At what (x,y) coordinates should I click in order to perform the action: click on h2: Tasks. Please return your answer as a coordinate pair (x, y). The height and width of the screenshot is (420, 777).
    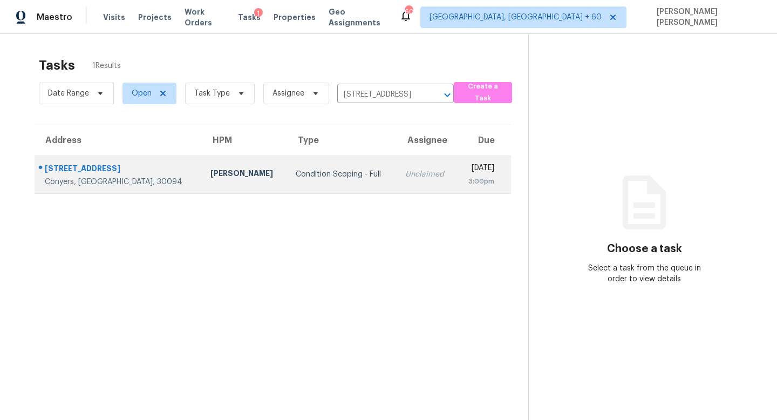
    Looking at the image, I should click on (57, 65).